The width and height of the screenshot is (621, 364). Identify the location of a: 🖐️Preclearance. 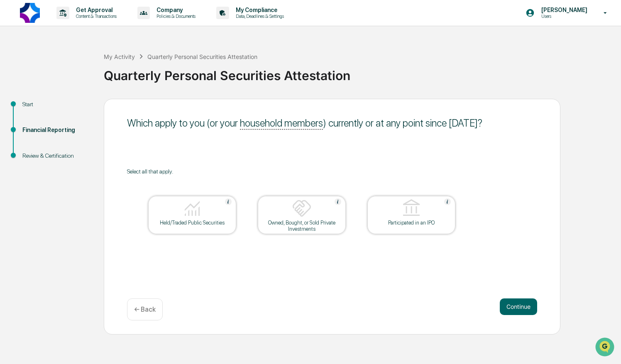
(31, 108).